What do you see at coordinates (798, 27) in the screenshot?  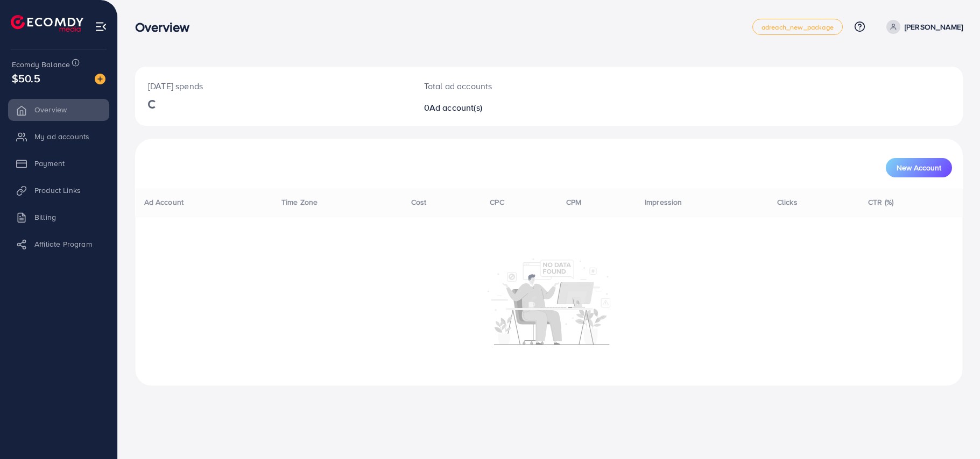 I see `a: adreach_new_package` at bounding box center [798, 27].